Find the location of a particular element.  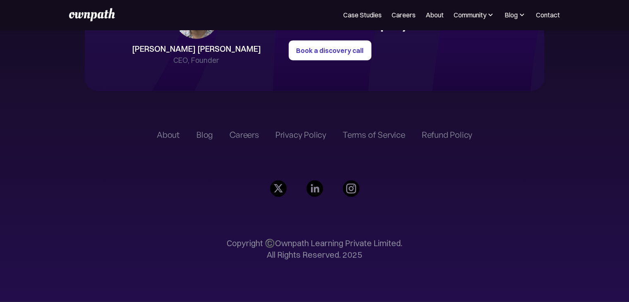

p: Copyright ©️Ownpath Learning Private Limited. All Rights Reserved. 2025 is located at coordinates (314, 249).